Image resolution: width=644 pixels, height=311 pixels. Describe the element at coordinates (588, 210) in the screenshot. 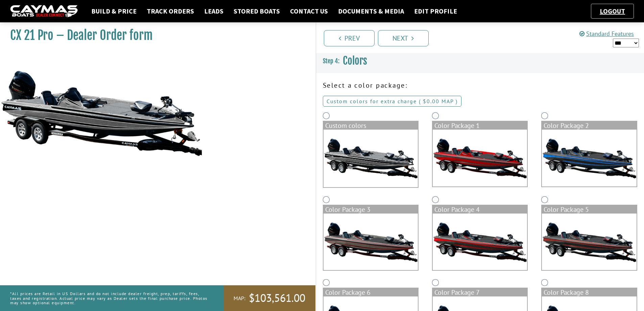

I see `div: Color Package 5` at that location.